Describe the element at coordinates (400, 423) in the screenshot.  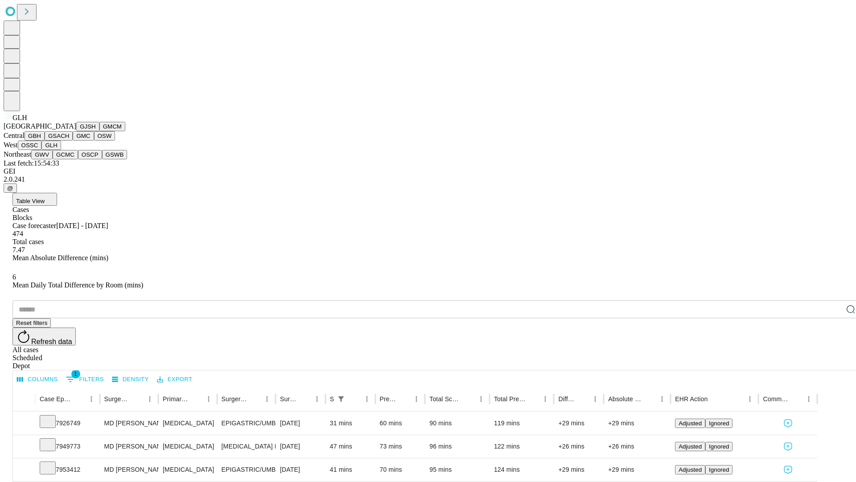
I see `div: 60 mins` at that location.